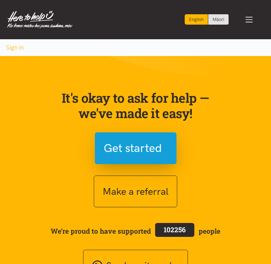 Image resolution: width=271 pixels, height=264 pixels. Describe the element at coordinates (136, 191) in the screenshot. I see `button: Make a referral` at that location.